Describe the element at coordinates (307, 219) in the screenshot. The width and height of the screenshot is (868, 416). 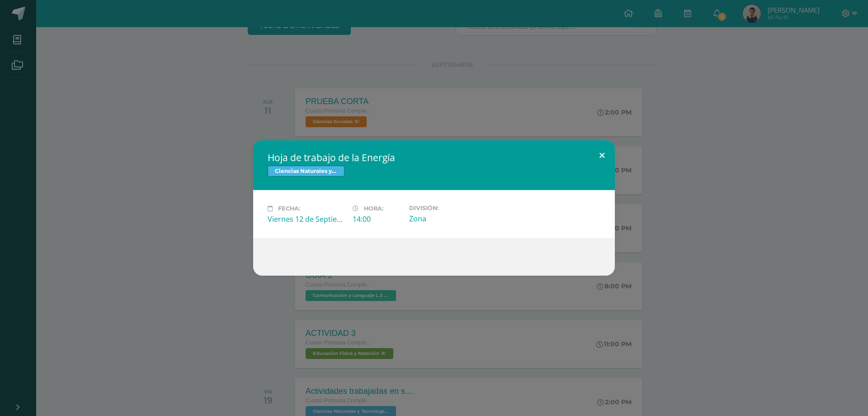
I see `div: Viernes 12 de Septiembre` at that location.